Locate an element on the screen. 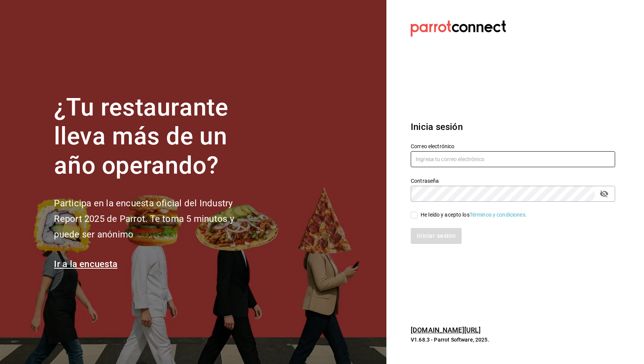 The image size is (644, 364). p: V1.68.3 - Parrot Software, 2025. is located at coordinates (513, 339).